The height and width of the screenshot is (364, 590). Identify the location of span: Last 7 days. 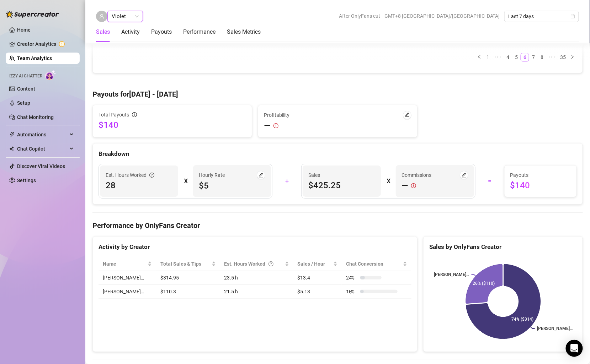
(542, 16).